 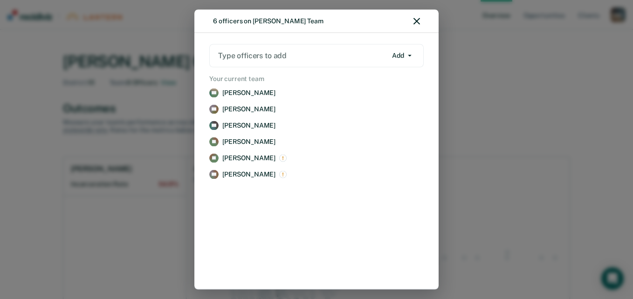 What do you see at coordinates (316, 109) in the screenshot?
I see `a: View supervision staff details for Courtney Collins` at bounding box center [316, 109].